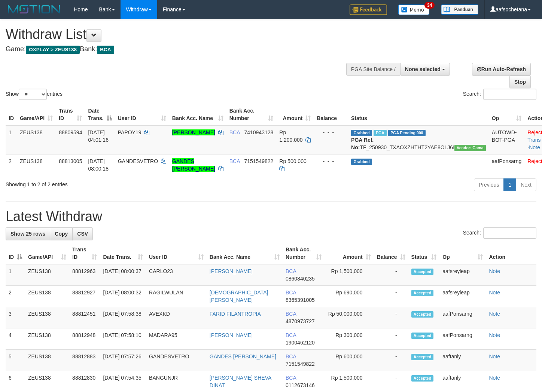 The height and width of the screenshot is (392, 542). I want to click on span: Copy 8365391005 to clipboard, so click(300, 300).